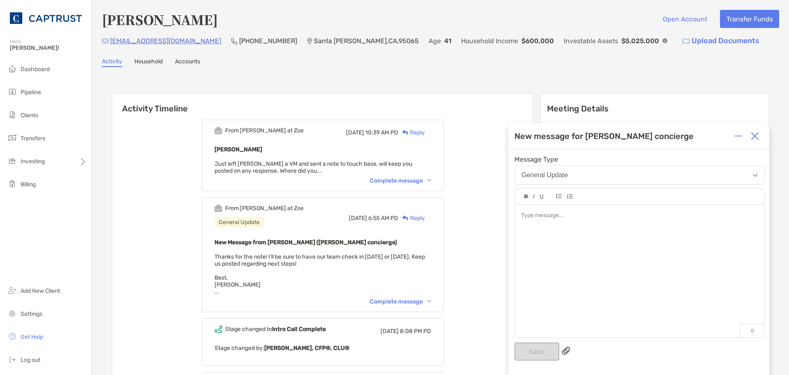 This screenshot has height=375, width=789. Describe the element at coordinates (31, 92) in the screenshot. I see `span: Pipeline` at that location.